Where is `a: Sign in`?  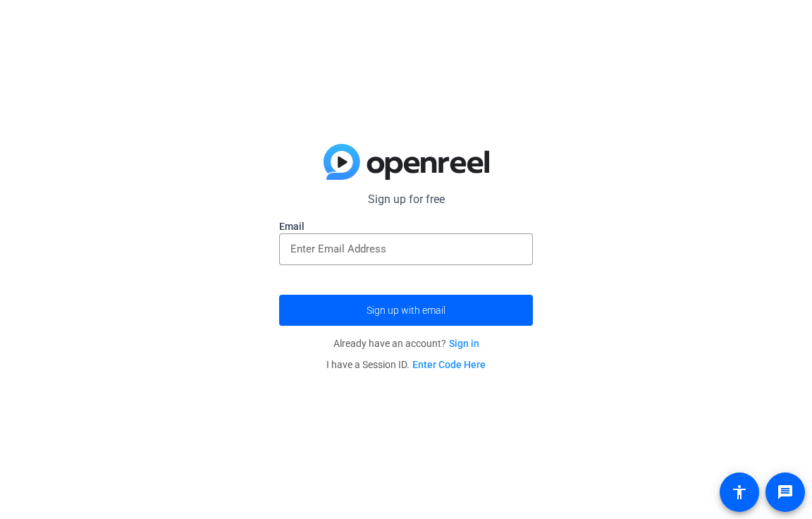 a: Sign in is located at coordinates (464, 343).